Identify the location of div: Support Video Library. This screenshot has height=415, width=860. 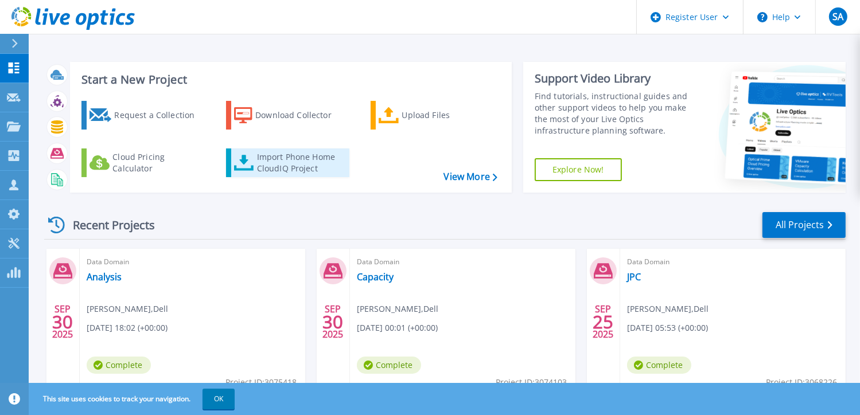
(616, 79).